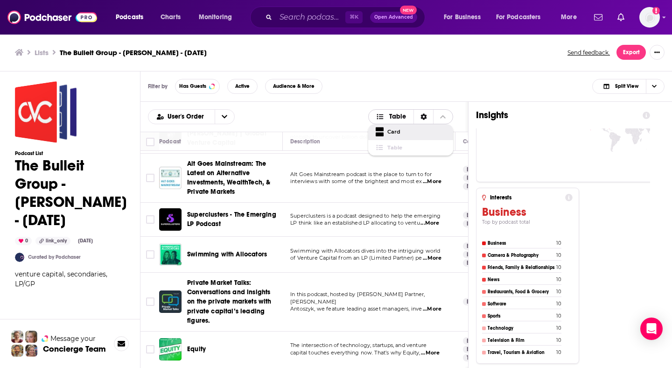 Image resolution: width=672 pixels, height=368 pixels. What do you see at coordinates (356, 309) in the screenshot?
I see `span: Antoszyk, we feature leading asset managers, inve` at bounding box center [356, 309].